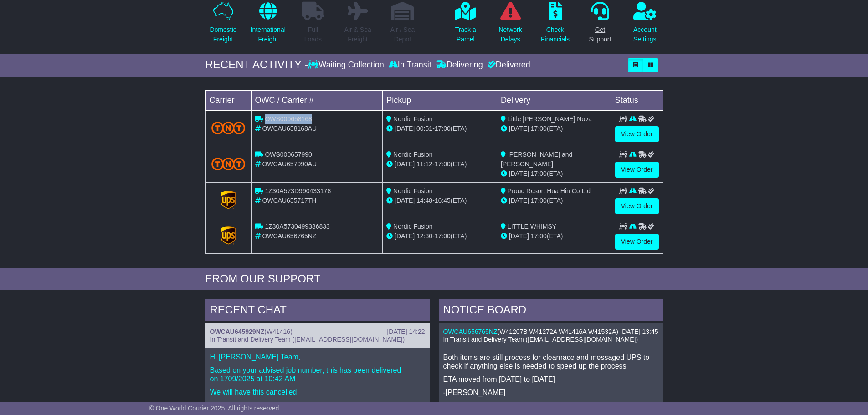  Describe the element at coordinates (466, 34) in the screenshot. I see `p: Track a Parcel` at that location.